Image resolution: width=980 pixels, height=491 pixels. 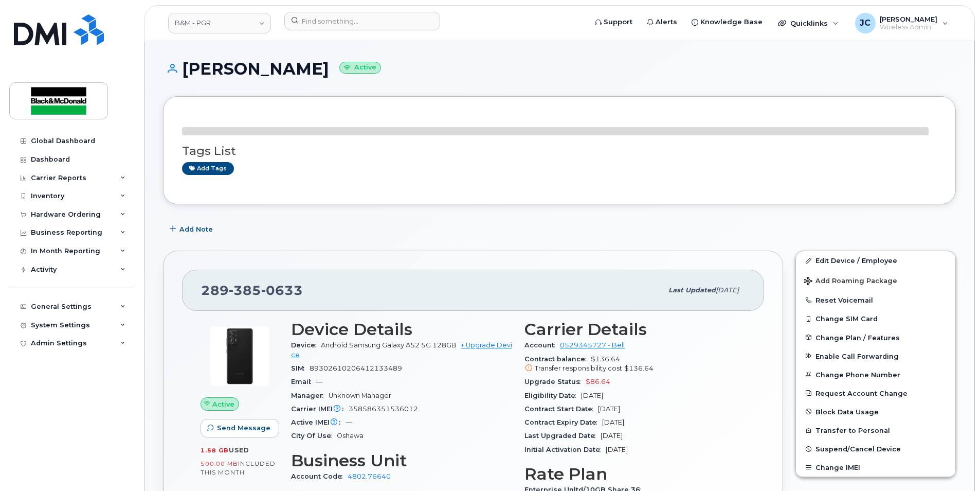 What do you see at coordinates (350, 436) in the screenshot?
I see `span: Oshawa` at bounding box center [350, 436].